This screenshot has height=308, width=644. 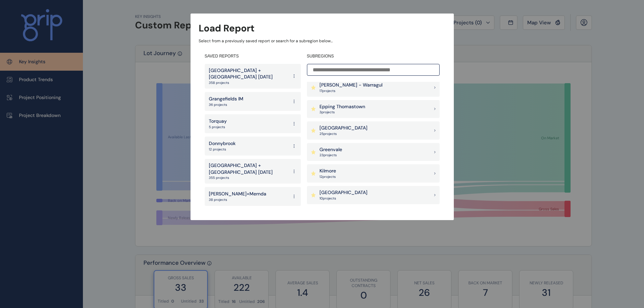 What do you see at coordinates (227, 28) in the screenshot?
I see `h3: Load Report` at bounding box center [227, 28].